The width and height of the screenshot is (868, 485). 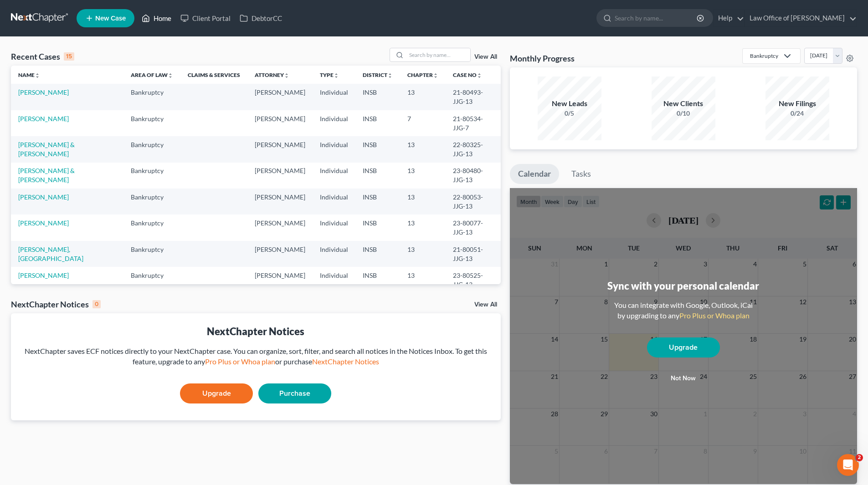 What do you see at coordinates (569, 114) in the screenshot?
I see `div: 0/5` at bounding box center [569, 114].